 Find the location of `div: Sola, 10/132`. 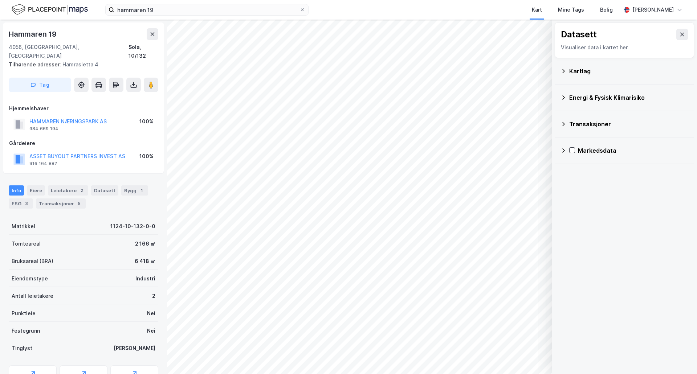

div: Sola, 10/132 is located at coordinates (143, 52).